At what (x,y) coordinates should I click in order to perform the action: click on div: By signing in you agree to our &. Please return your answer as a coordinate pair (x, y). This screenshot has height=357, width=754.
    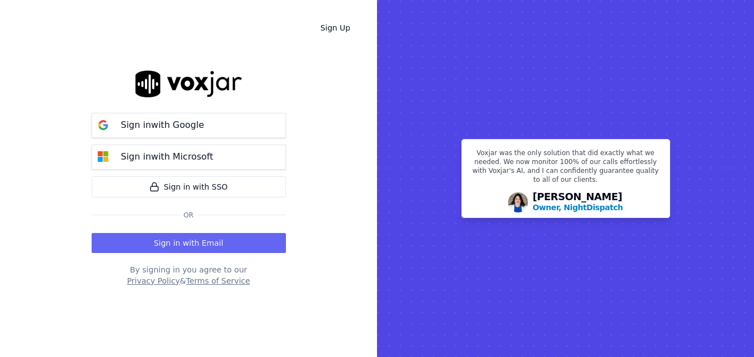
    Looking at the image, I should click on (189, 275).